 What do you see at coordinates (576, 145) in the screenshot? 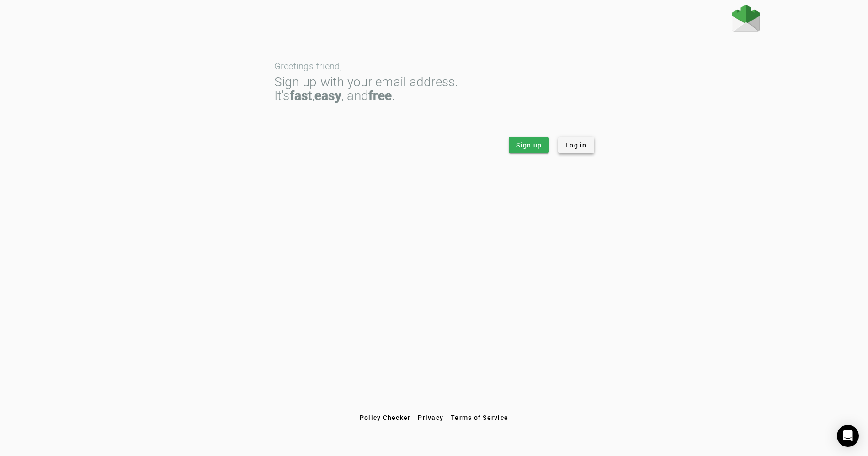
I see `span: Log in` at bounding box center [576, 145].